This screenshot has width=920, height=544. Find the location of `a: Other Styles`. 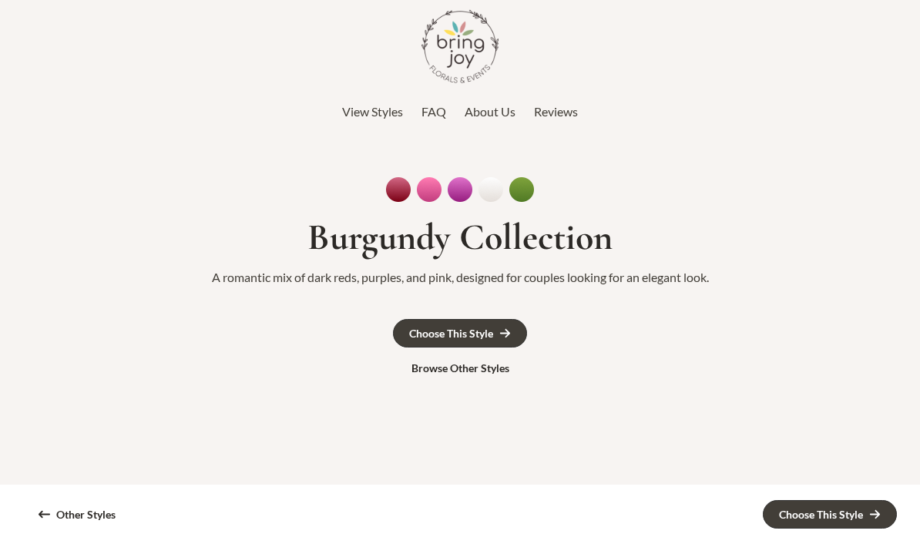

a: Other Styles is located at coordinates (77, 514).